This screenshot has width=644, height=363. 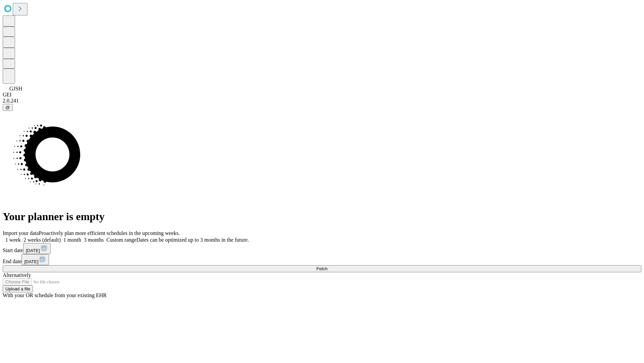 I want to click on h1: Your planner is empty, so click(x=322, y=216).